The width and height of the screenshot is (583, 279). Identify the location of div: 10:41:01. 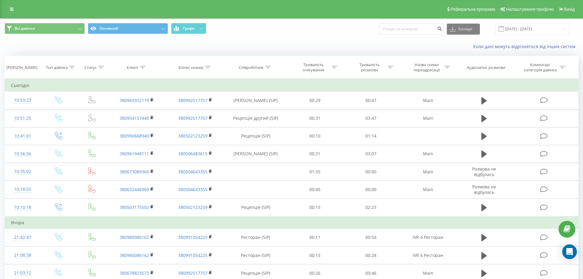
(23, 136).